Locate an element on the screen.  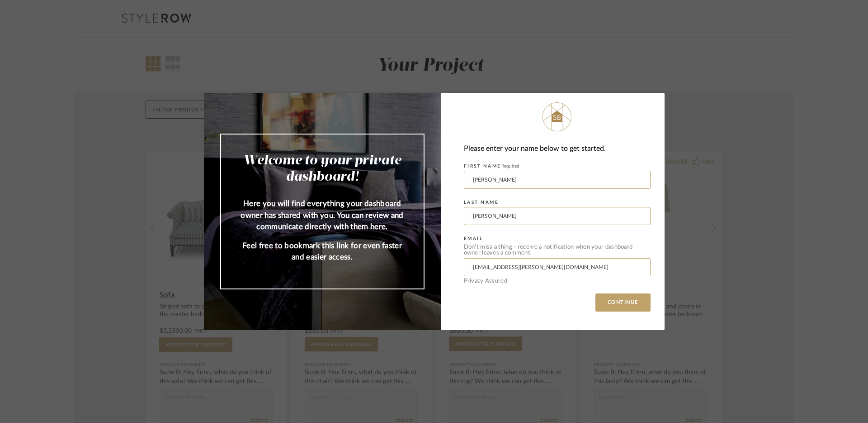
div: Don’t miss a thing - receive a notification when your dashboard owner leaves a comment. is located at coordinates (557, 250).